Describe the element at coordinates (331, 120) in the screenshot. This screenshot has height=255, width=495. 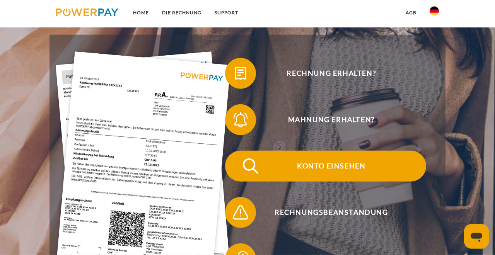
I see `span: Mahnung erhalten?` at that location.